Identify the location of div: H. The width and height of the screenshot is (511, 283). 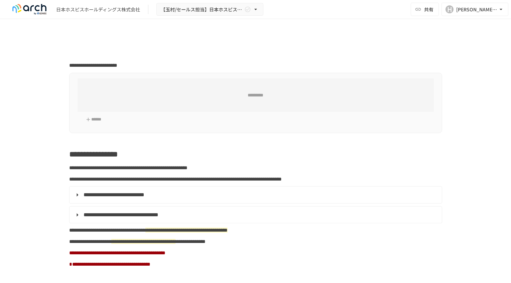
(449, 9).